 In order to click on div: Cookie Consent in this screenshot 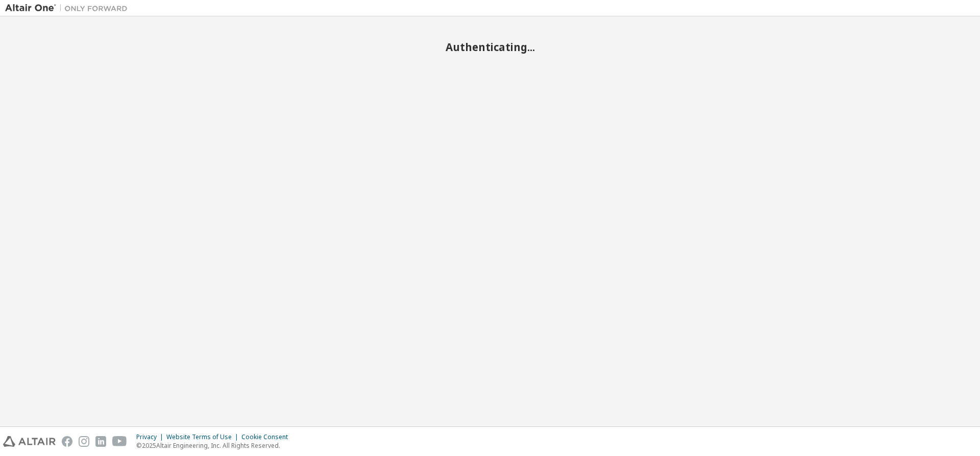, I will do `click(267, 437)`.